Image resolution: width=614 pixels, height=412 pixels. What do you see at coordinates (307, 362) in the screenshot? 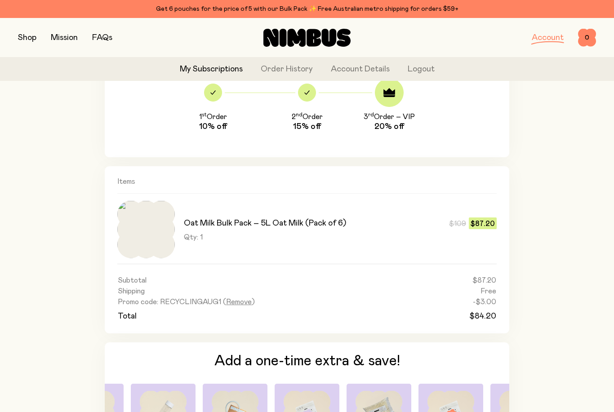
I see `h3: Add a one-time extra & save!` at bounding box center [307, 362].